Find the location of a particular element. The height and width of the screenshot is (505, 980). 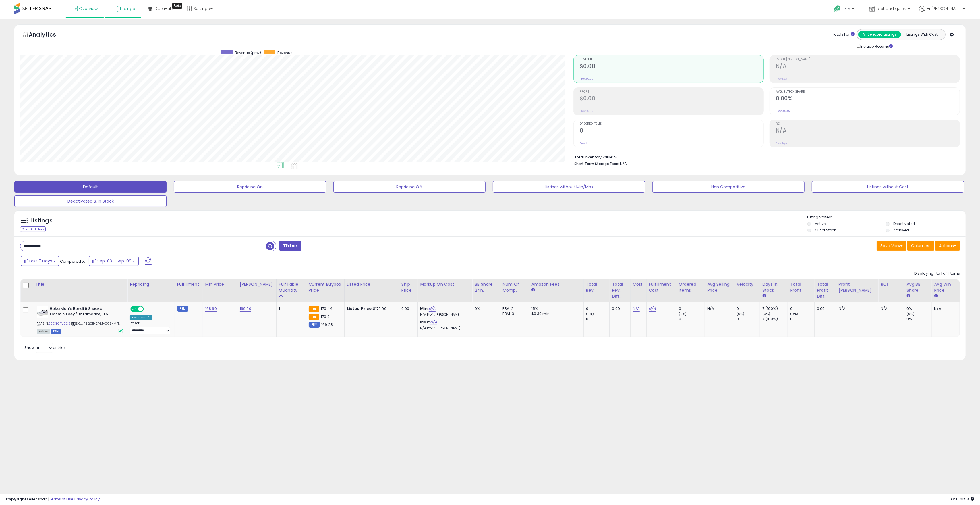

small: FBM is located at coordinates (183, 308).